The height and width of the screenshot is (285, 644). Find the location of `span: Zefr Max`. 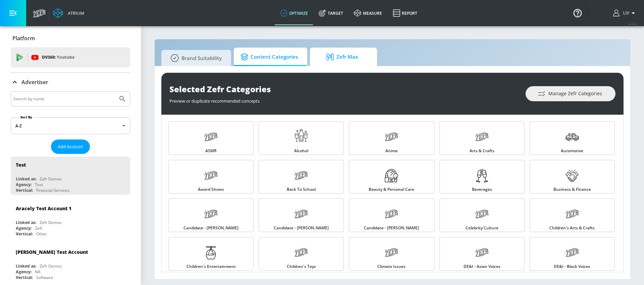

span: Zefr Max is located at coordinates (343, 57).